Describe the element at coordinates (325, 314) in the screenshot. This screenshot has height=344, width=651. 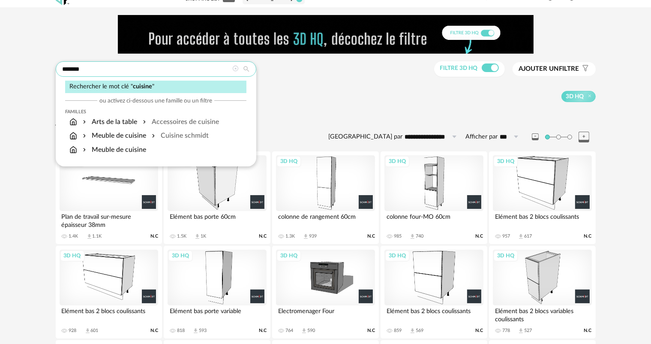
I see `div: Electromenager Four` at that location.